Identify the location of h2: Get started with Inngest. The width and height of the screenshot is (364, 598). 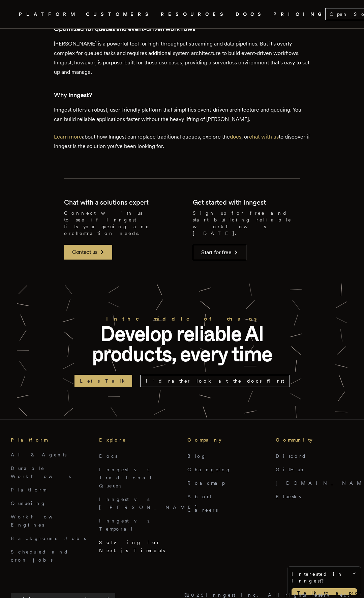
(229, 202).